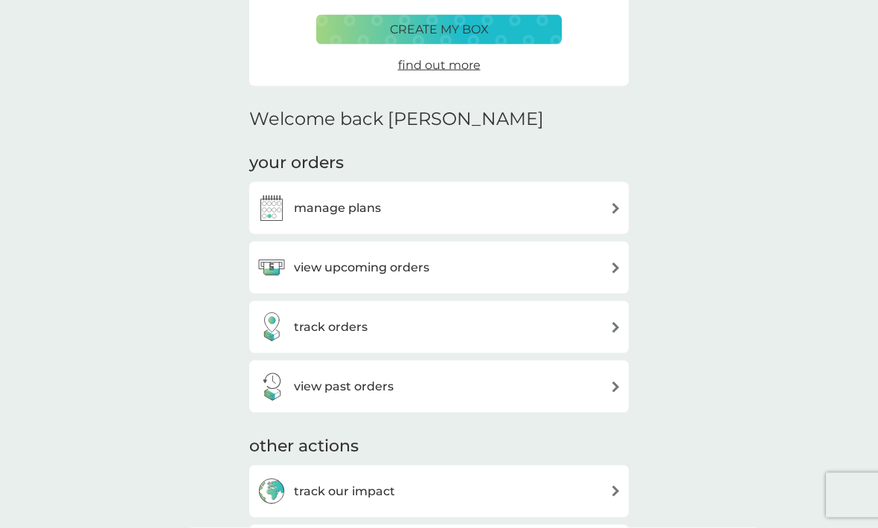 The width and height of the screenshot is (878, 528). What do you see at coordinates (344, 492) in the screenshot?
I see `h3: track our impact` at bounding box center [344, 492].